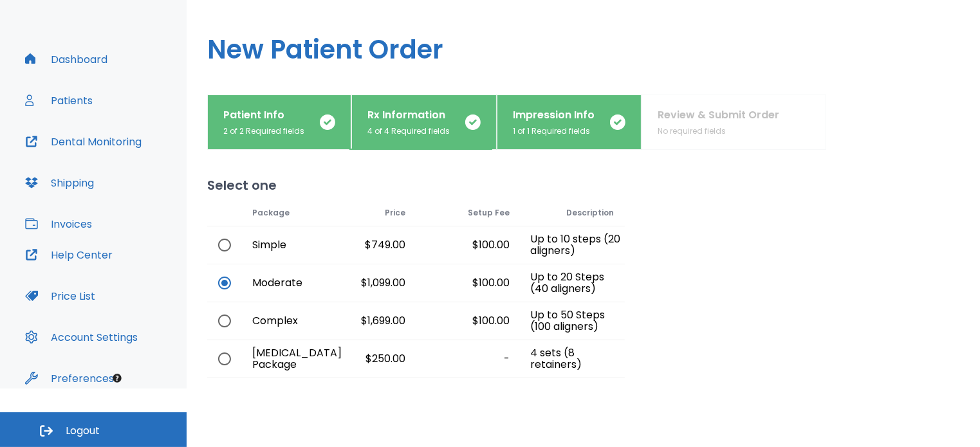 The image size is (980, 447). I want to click on div: $250.00, so click(363, 360).